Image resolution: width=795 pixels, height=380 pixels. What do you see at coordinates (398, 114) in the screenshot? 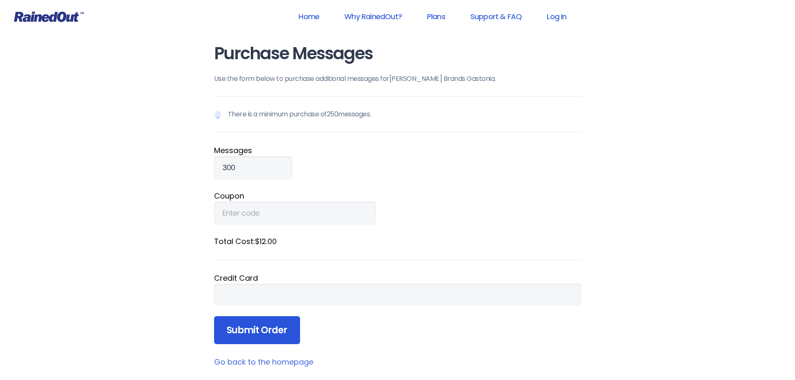
I see `p: There is a minimum purchase of 250 messages.` at bounding box center [398, 114].